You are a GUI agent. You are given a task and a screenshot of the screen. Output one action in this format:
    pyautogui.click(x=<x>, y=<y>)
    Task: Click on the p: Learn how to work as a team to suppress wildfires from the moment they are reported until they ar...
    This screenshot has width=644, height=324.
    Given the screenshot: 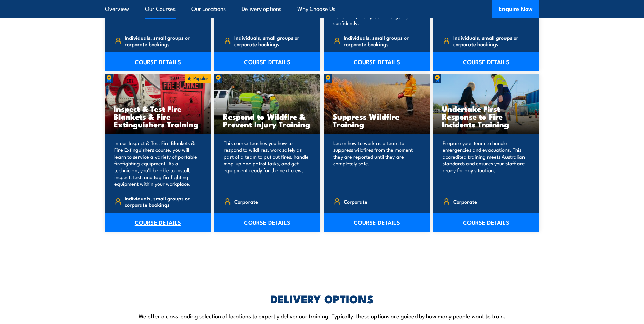 What is the action you would take?
    pyautogui.click(x=376, y=164)
    